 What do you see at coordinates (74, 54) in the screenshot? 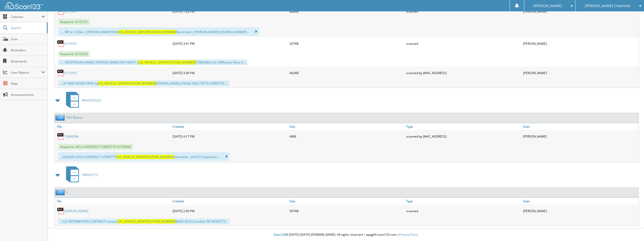
I see `span: Keywords: 6175234` at bounding box center [74, 54].